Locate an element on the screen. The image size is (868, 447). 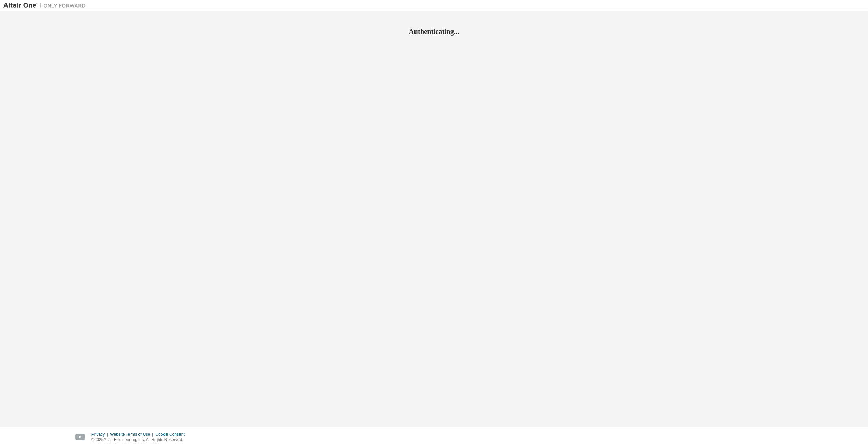
div: Privacy is located at coordinates (101, 434).